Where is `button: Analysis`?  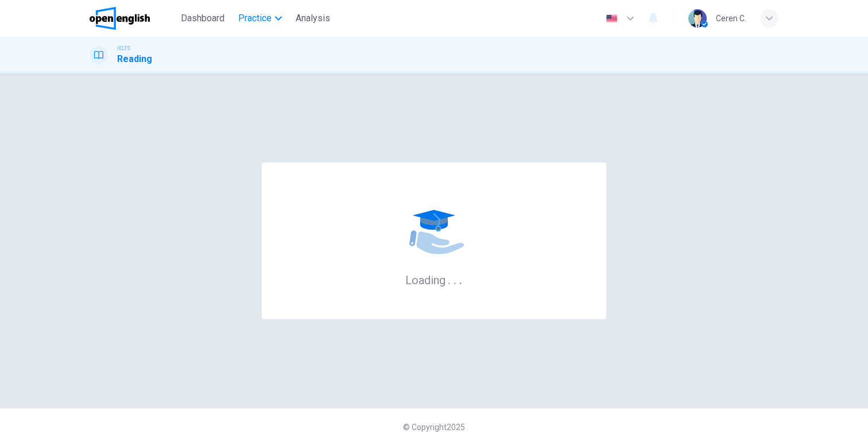 button: Analysis is located at coordinates (313, 18).